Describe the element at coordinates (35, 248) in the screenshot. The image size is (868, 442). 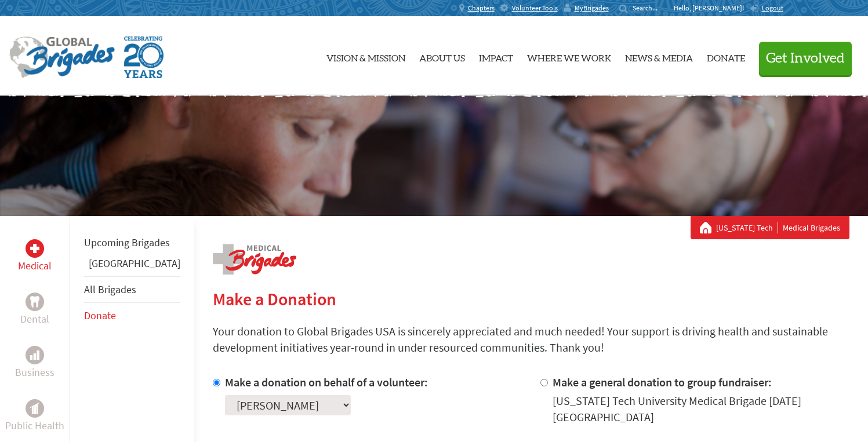
I see `img: Medical` at that location.